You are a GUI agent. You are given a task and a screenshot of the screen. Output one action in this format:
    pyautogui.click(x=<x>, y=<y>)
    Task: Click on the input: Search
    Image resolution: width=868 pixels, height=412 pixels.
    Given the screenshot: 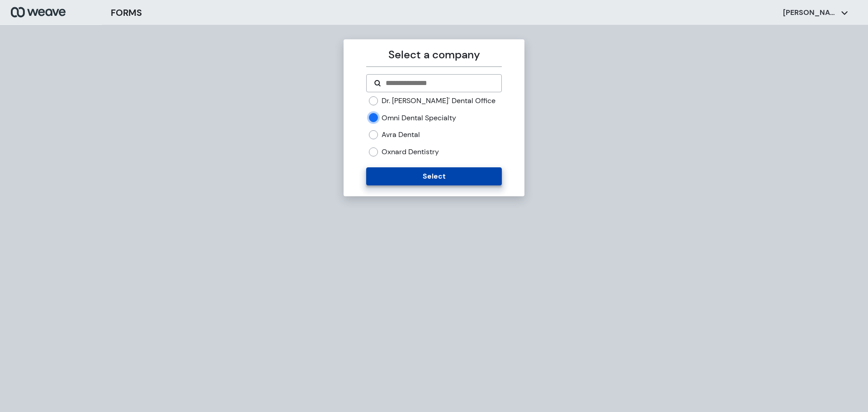 What is the action you would take?
    pyautogui.click(x=439, y=83)
    